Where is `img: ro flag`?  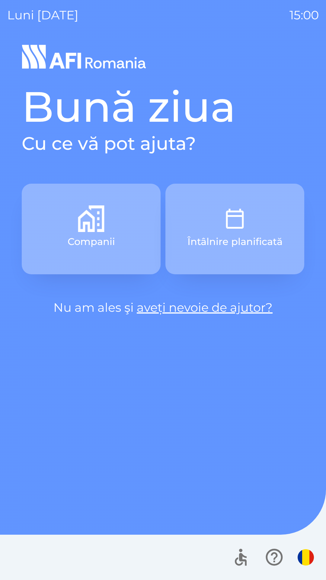 img: ro flag is located at coordinates (306, 557).